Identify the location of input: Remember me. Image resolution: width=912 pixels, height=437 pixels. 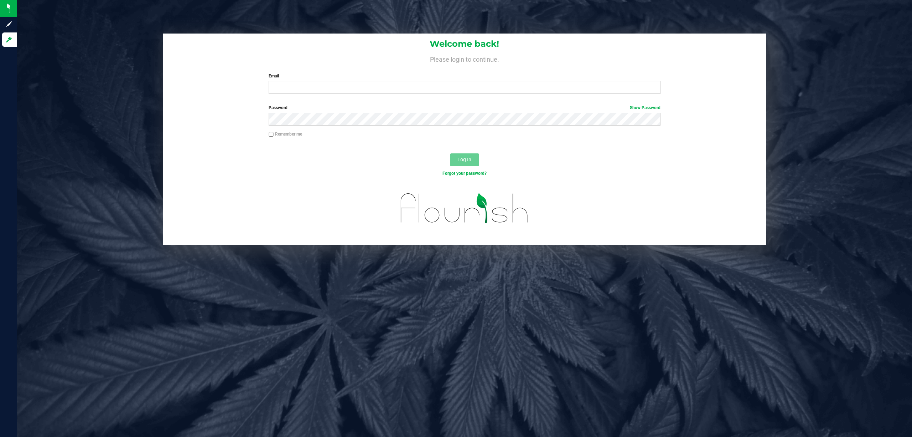
(271, 134).